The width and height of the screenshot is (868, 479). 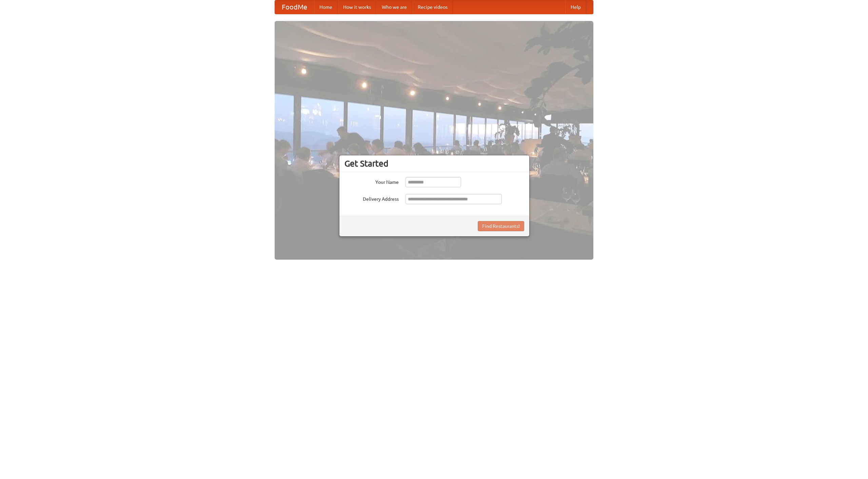 I want to click on button: Find Restaurants!, so click(x=501, y=226).